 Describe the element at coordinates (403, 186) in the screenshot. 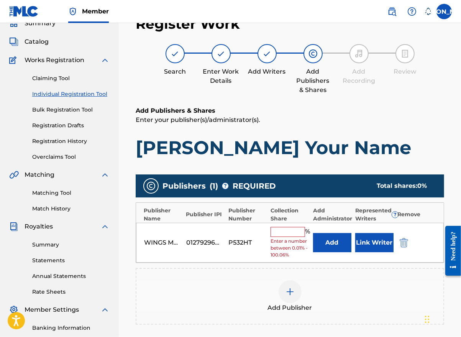

I see `div: Total shares:` at that location.